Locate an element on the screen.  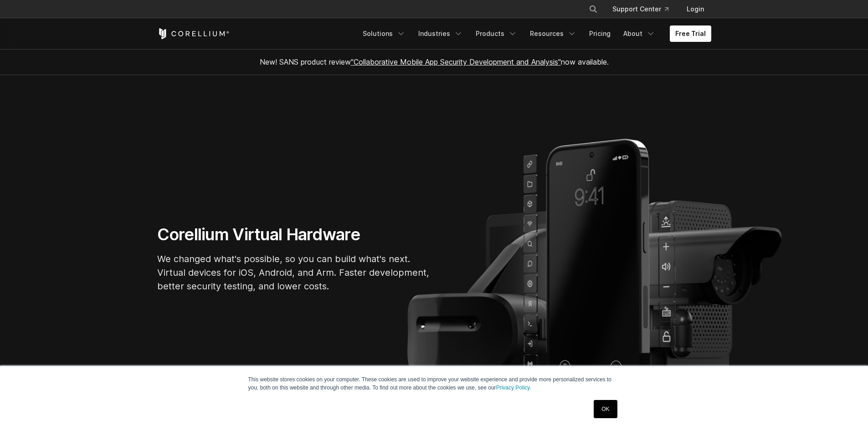
a: Industries is located at coordinates (440, 34).